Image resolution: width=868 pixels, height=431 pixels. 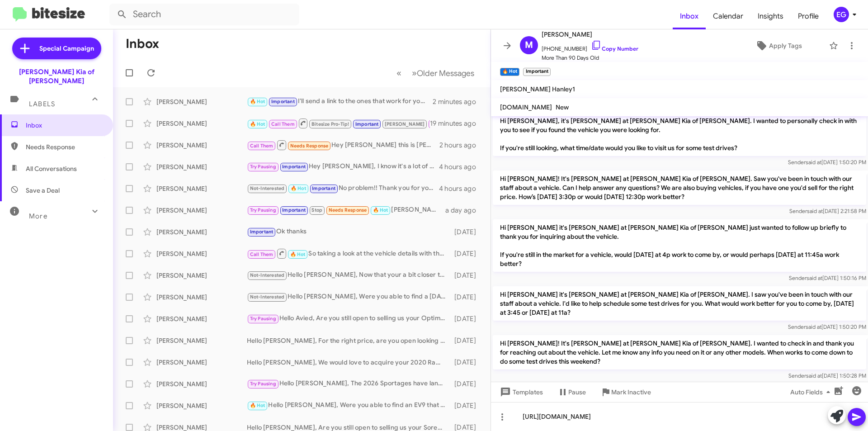 I want to click on div: a day ago, so click(x=464, y=210).